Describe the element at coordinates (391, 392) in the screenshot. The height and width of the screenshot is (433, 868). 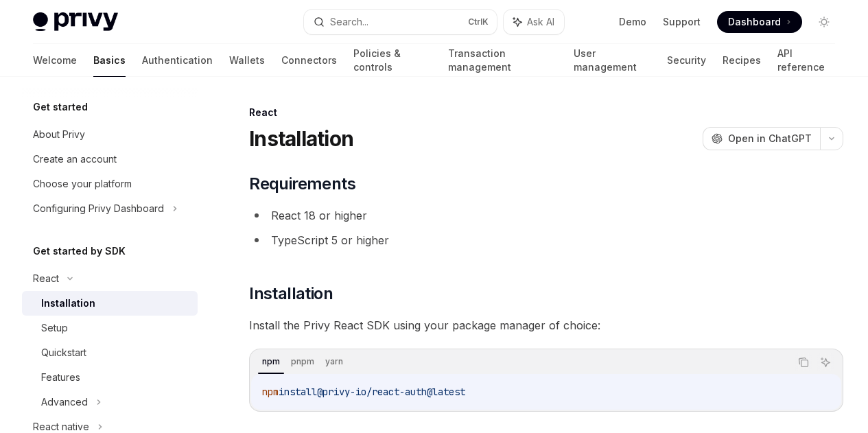
I see `span: @privy-io/react-auth@latest` at that location.